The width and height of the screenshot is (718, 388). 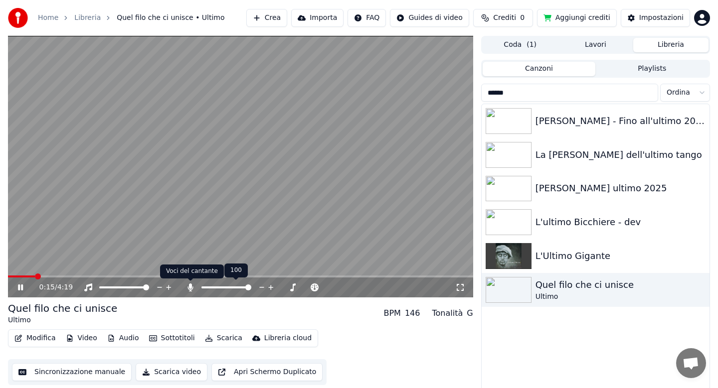 What do you see at coordinates (652, 69) in the screenshot?
I see `button: Playlists` at bounding box center [652, 69].